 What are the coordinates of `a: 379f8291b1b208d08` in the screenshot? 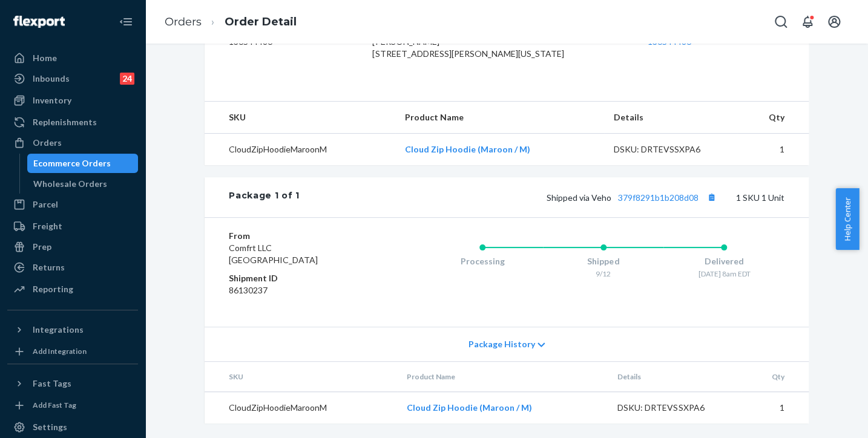 It's located at (658, 198).